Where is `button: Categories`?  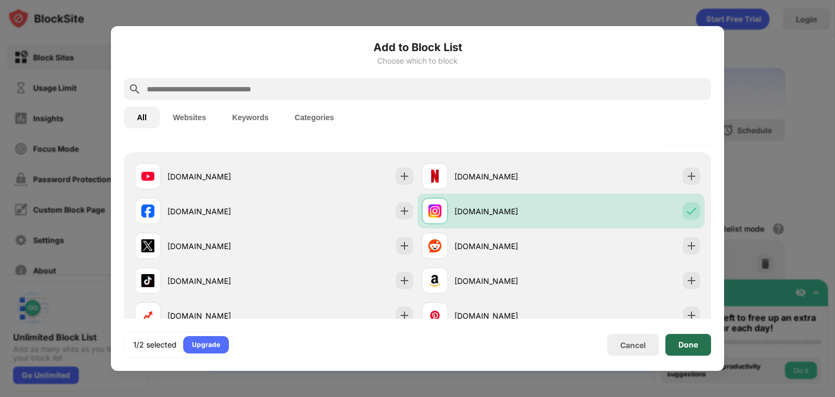
button: Categories is located at coordinates (314, 117).